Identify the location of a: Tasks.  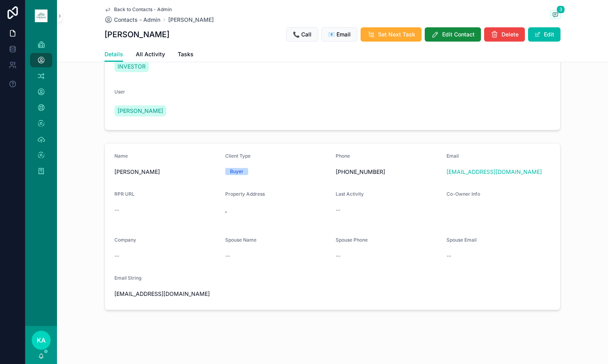
(185, 55).